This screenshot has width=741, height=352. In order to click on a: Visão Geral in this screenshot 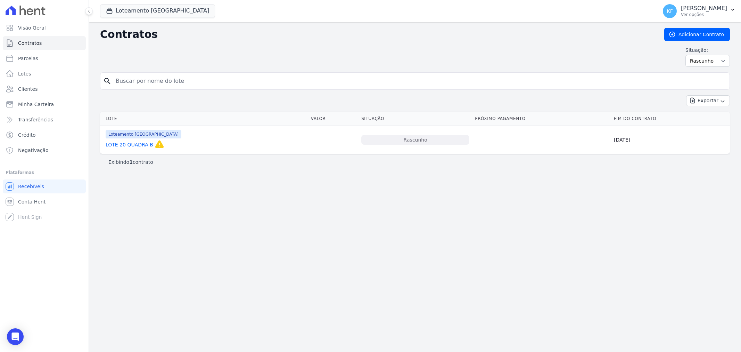, I will do `click(44, 28)`.